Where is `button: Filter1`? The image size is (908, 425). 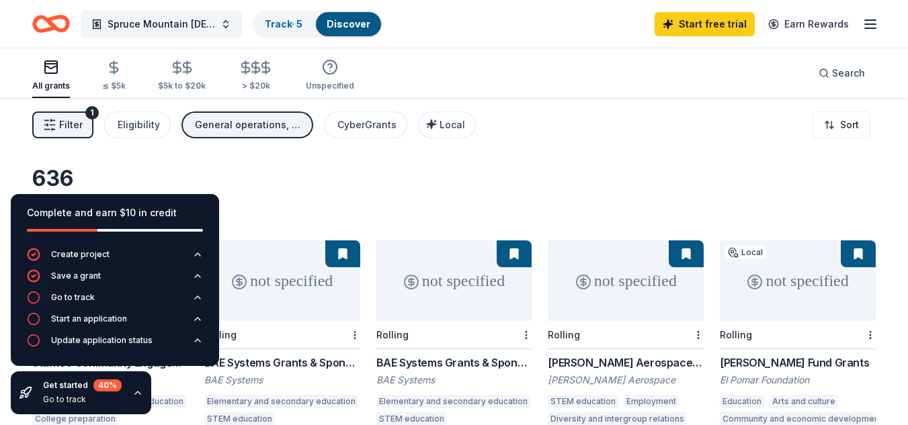 button: Filter1 is located at coordinates (62, 125).